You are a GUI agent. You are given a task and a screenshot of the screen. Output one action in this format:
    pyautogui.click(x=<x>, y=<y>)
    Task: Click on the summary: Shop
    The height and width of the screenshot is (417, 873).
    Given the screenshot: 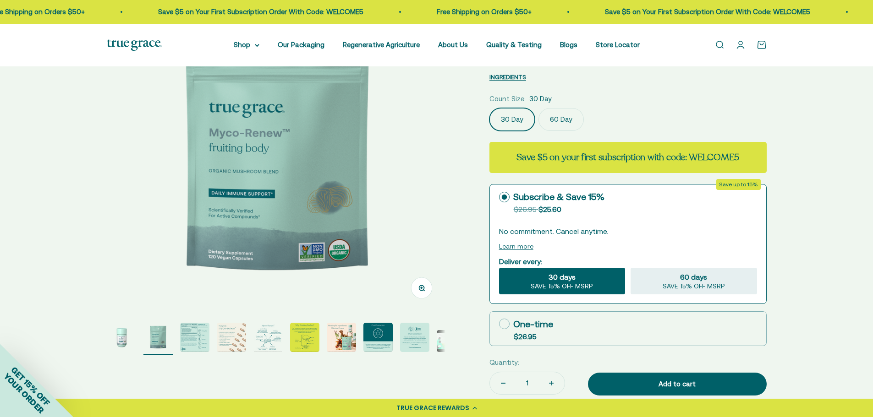 What is the action you would take?
    pyautogui.click(x=246, y=45)
    